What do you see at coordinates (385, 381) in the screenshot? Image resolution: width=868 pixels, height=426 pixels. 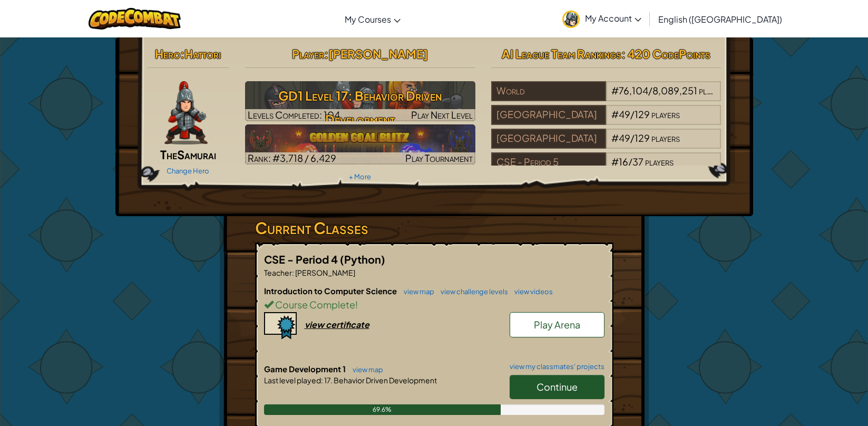 I see `span: Behavior Driven Development` at bounding box center [385, 381].